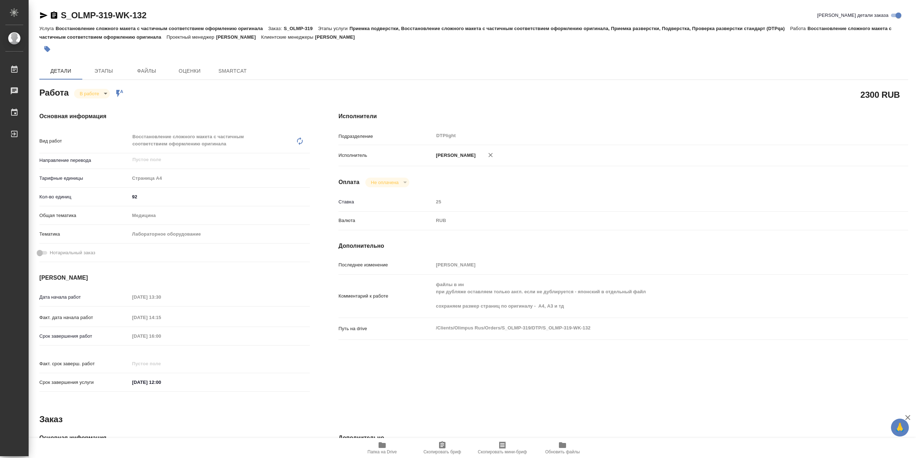 This screenshot has height=458, width=916. Describe the element at coordinates (334, 28) in the screenshot. I see `p: Этапы услуги` at that location.